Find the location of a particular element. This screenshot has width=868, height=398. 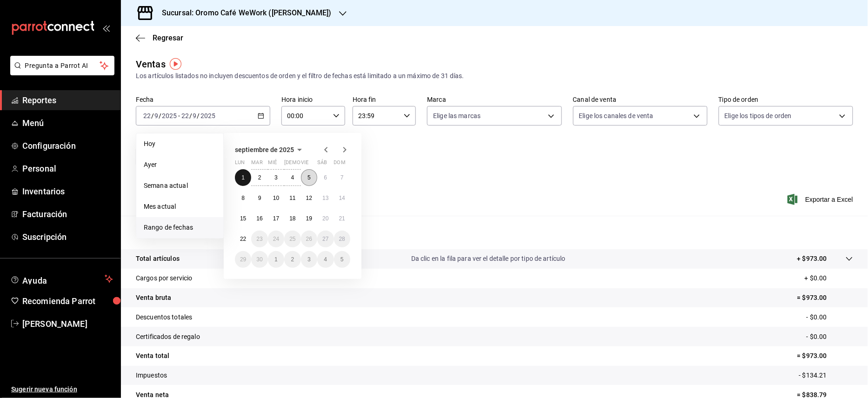

abbr: miércoles is located at coordinates (272, 164).